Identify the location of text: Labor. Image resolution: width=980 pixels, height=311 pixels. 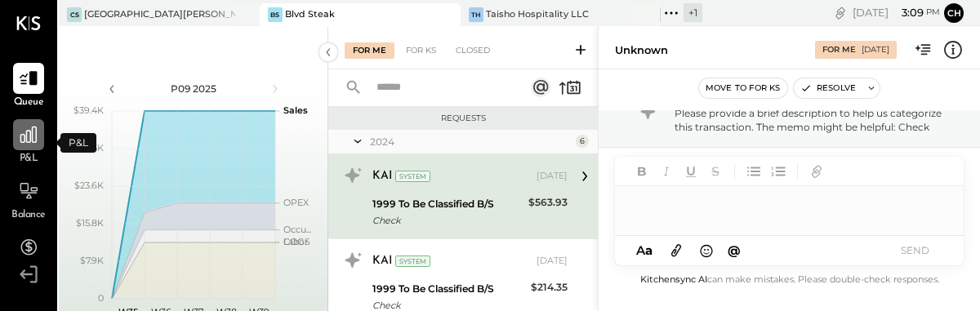
(296, 242).